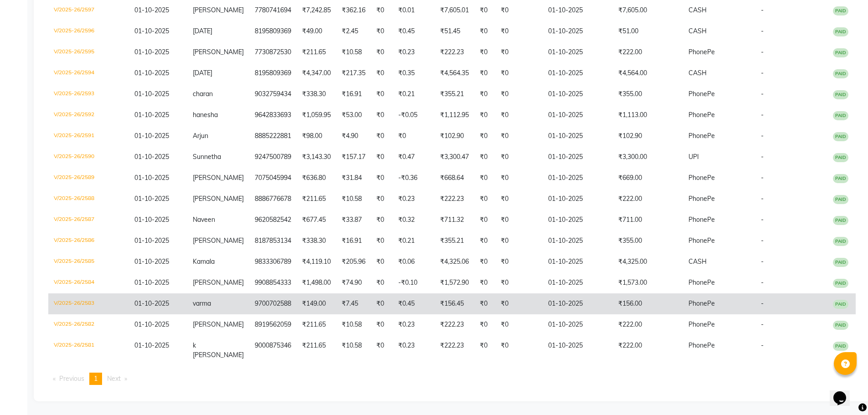  What do you see at coordinates (454, 178) in the screenshot?
I see `td: ₹668.64` at bounding box center [454, 178].